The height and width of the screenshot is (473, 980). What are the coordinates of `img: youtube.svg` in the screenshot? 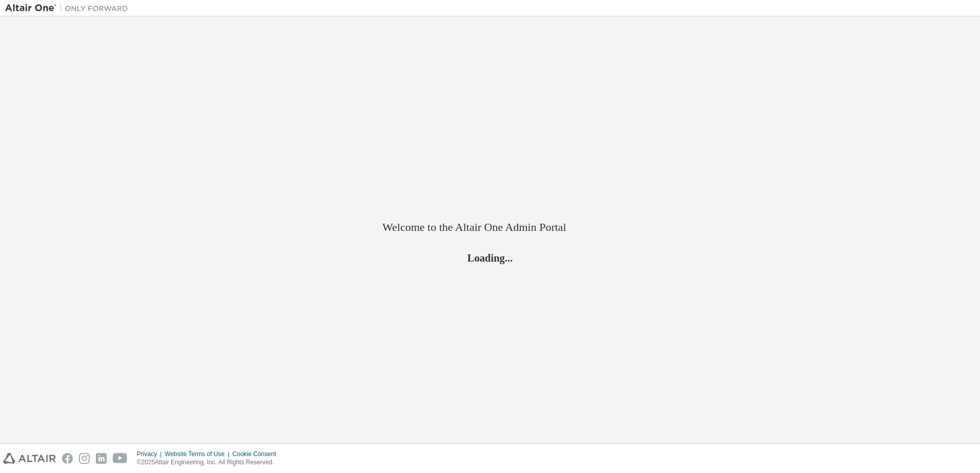 It's located at (119, 458).